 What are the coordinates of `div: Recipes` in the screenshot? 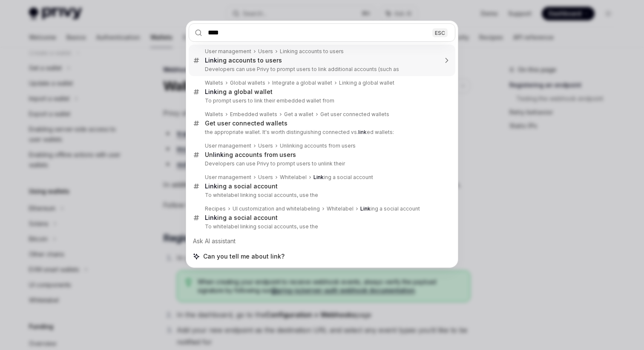 It's located at (215, 209).